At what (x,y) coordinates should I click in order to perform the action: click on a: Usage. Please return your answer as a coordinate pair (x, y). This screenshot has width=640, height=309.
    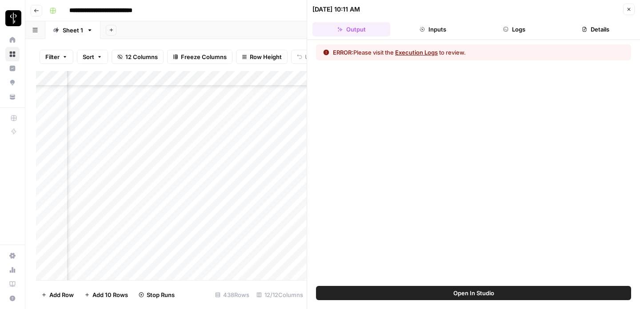
    Looking at the image, I should click on (12, 270).